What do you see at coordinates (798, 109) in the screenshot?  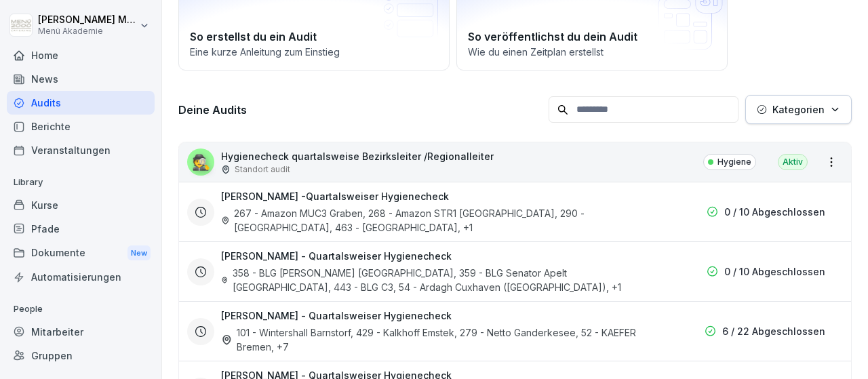 I see `p: Kategorien` at bounding box center [798, 109].